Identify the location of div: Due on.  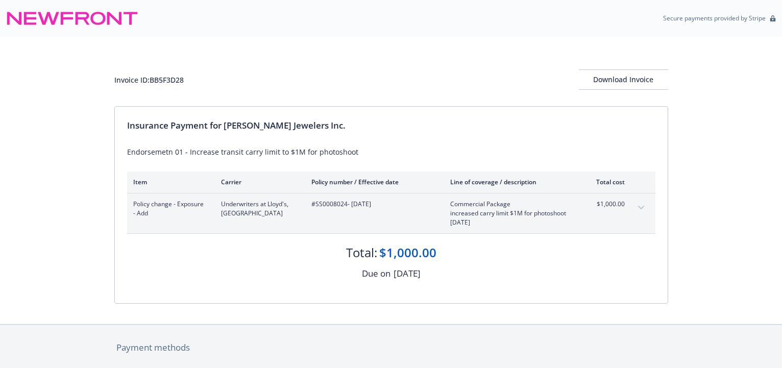
(376, 274).